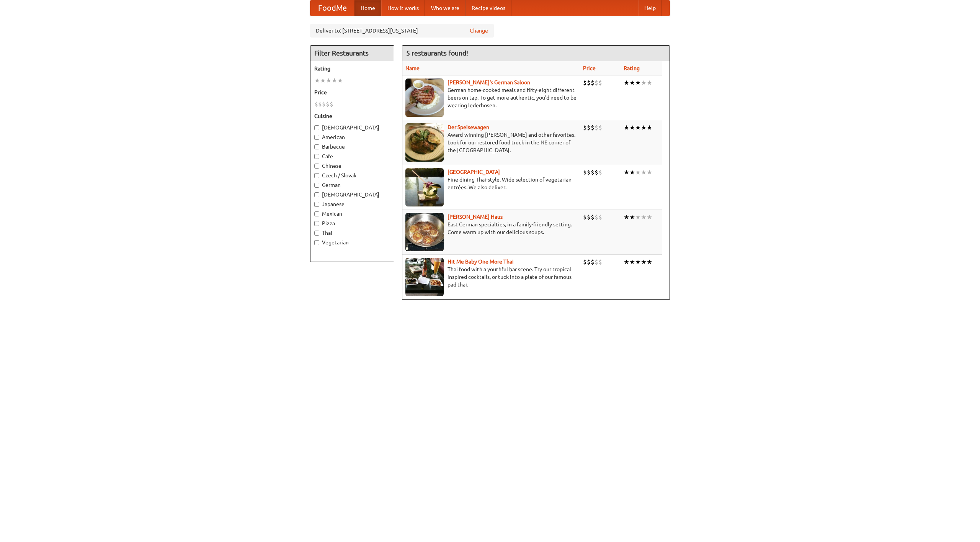 This screenshot has width=980, height=542. Describe the element at coordinates (650, 8) in the screenshot. I see `a: Help` at that location.